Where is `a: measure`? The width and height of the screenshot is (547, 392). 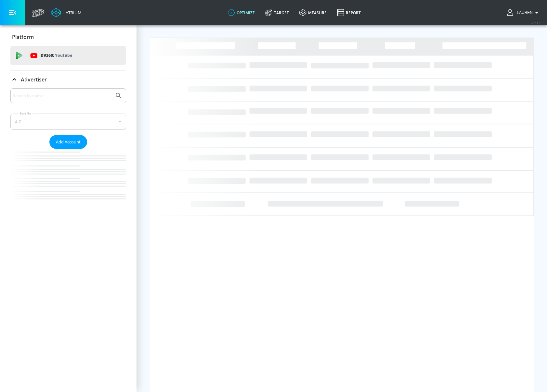 a: measure is located at coordinates (313, 13).